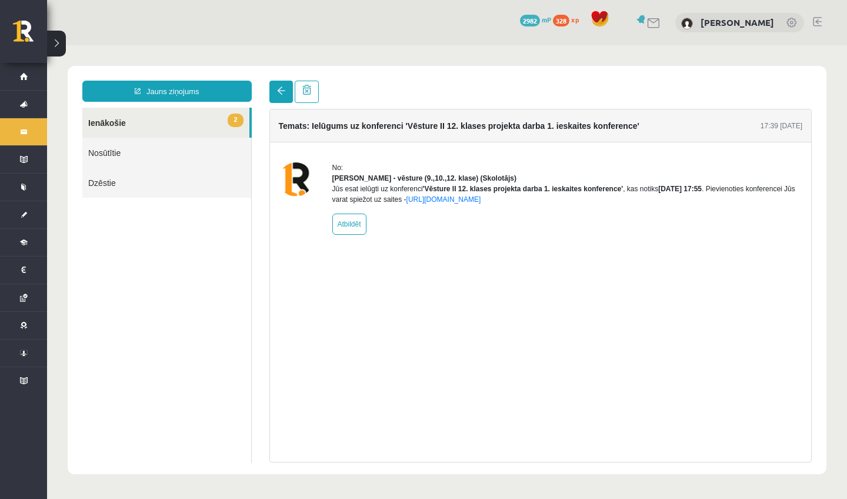 This screenshot has width=847, height=499. What do you see at coordinates (561, 21) in the screenshot?
I see `span: 328` at bounding box center [561, 21].